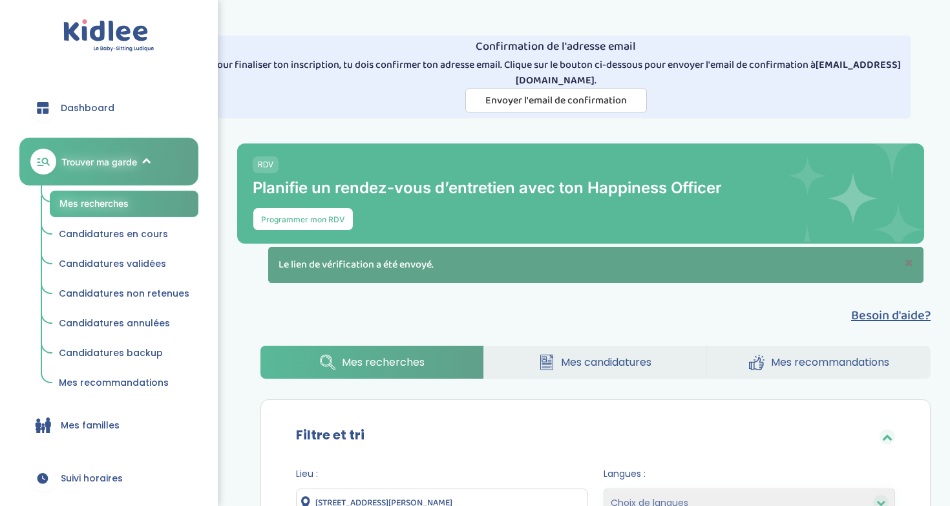 The image size is (950, 506). I want to click on span: Candidatures non retenues, so click(124, 293).